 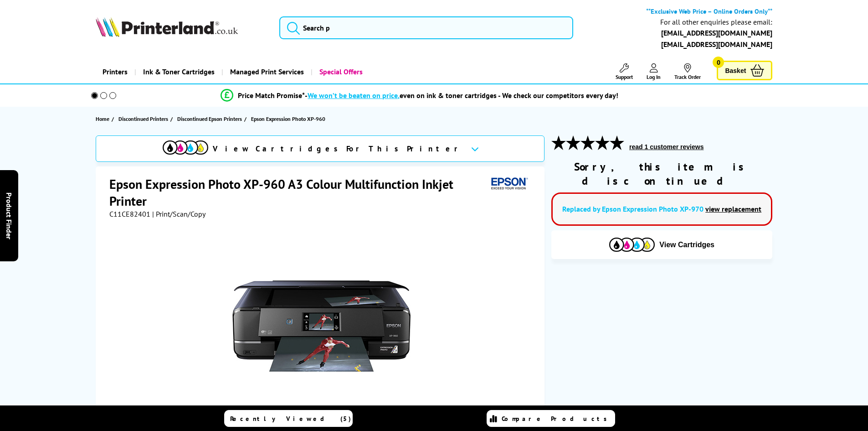 I want to click on span: Log In, so click(x=653, y=76).